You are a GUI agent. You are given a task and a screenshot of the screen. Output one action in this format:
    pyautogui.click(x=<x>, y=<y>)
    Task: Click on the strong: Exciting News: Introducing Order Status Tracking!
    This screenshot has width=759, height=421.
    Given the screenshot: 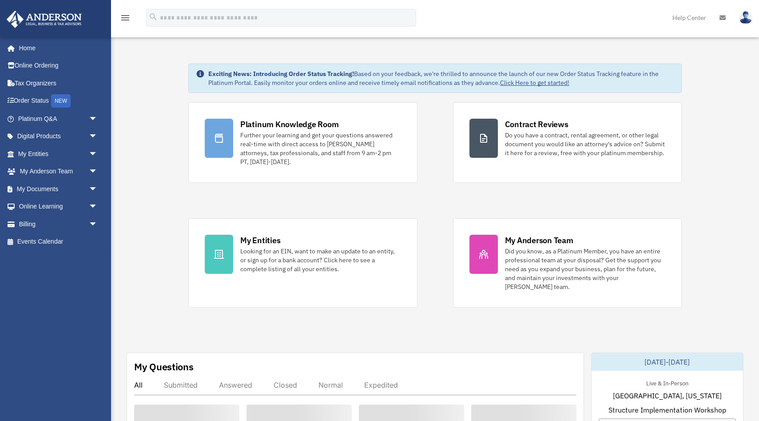 What is the action you would take?
    pyautogui.click(x=281, y=74)
    